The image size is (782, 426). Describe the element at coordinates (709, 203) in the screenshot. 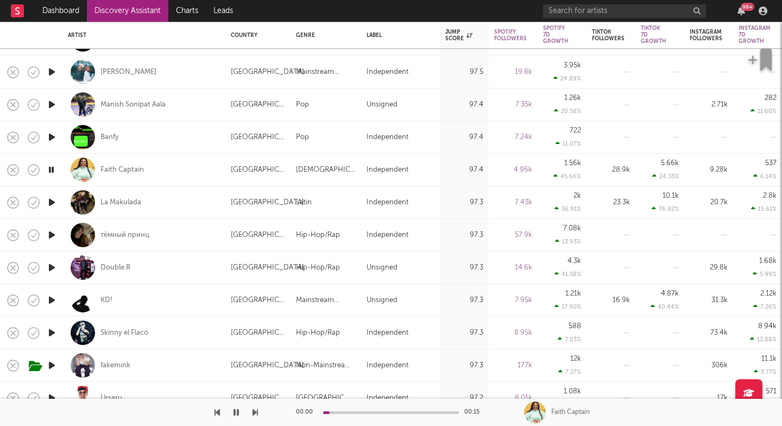

I see `div: 20.7k` at that location.